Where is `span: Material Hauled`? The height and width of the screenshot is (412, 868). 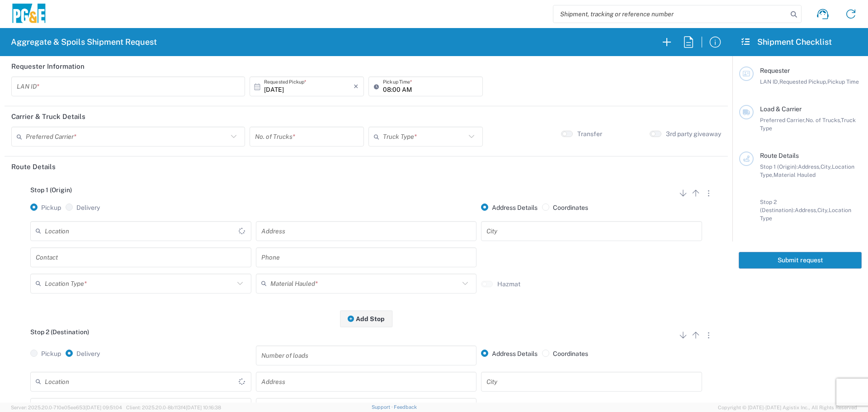
span: Material Hauled is located at coordinates (795, 175).